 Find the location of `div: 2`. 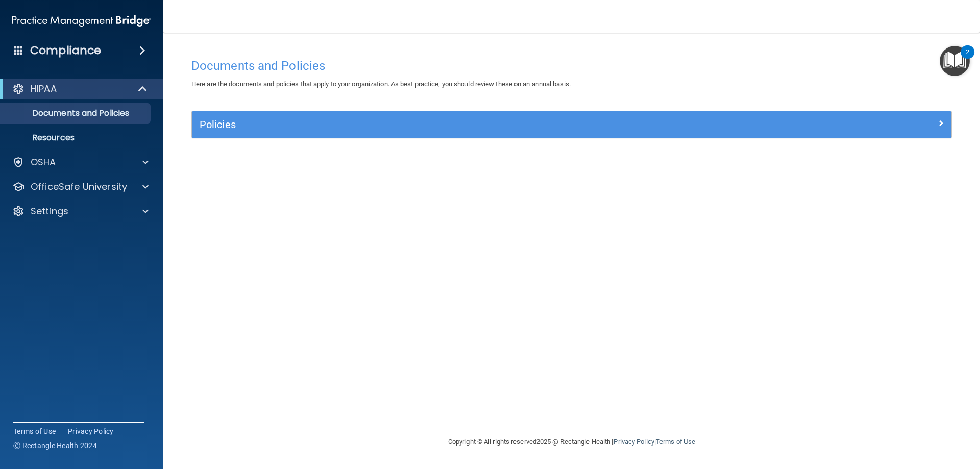

div: 2 is located at coordinates (967, 59).